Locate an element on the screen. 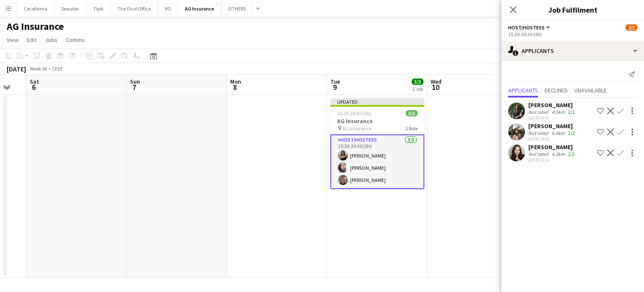 This screenshot has height=292, width=644. span: Unavailable is located at coordinates (590, 90).